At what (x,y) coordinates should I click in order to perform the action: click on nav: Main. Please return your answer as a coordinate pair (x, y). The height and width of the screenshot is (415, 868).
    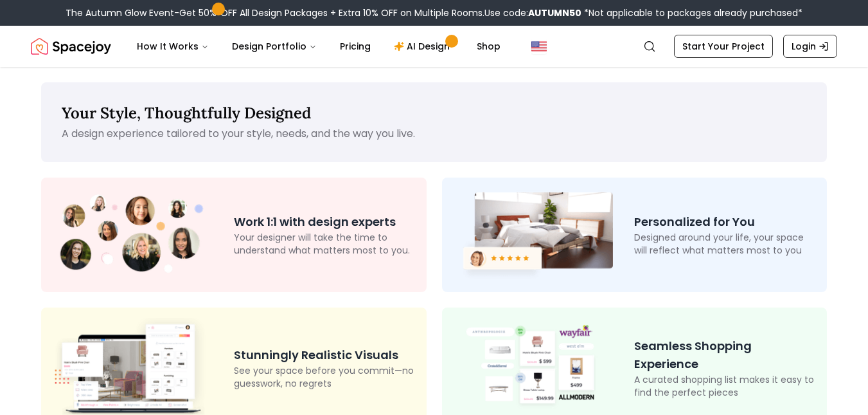
    Looking at the image, I should click on (319, 46).